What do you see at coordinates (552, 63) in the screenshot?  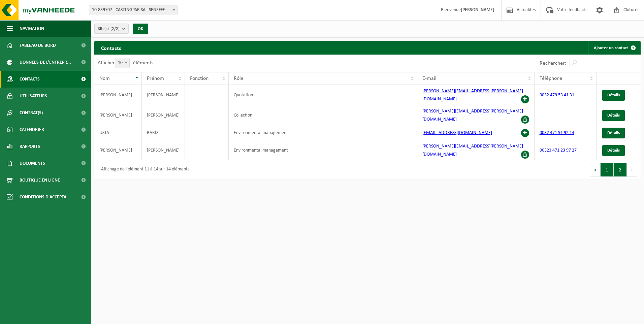 I see `label: Rechercher:` at bounding box center [552, 63].